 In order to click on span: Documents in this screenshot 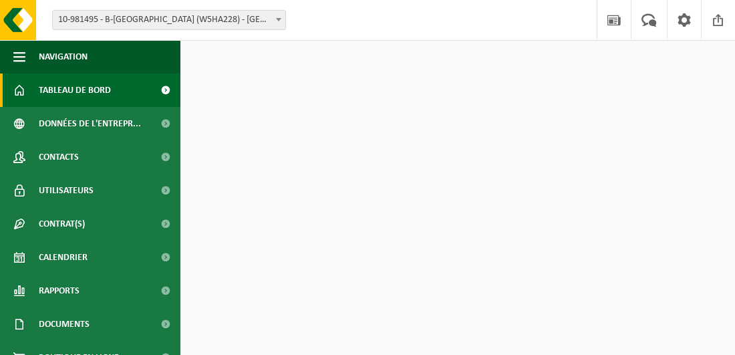, I will do `click(64, 324)`.